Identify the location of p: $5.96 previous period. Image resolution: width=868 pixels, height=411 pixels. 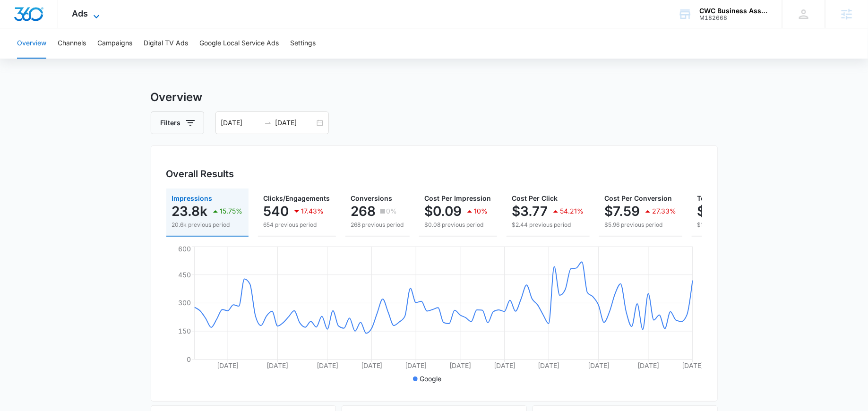
(641, 225).